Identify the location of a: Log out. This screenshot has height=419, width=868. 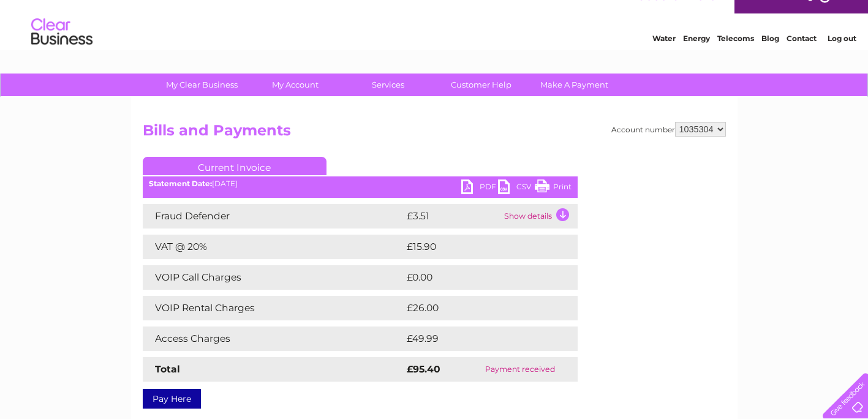
(842, 57).